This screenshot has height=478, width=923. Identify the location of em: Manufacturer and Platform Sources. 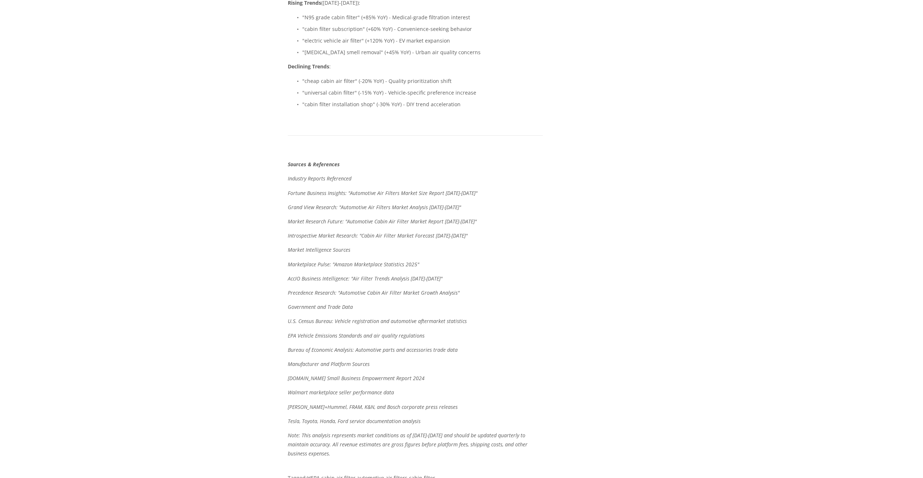
(328, 364).